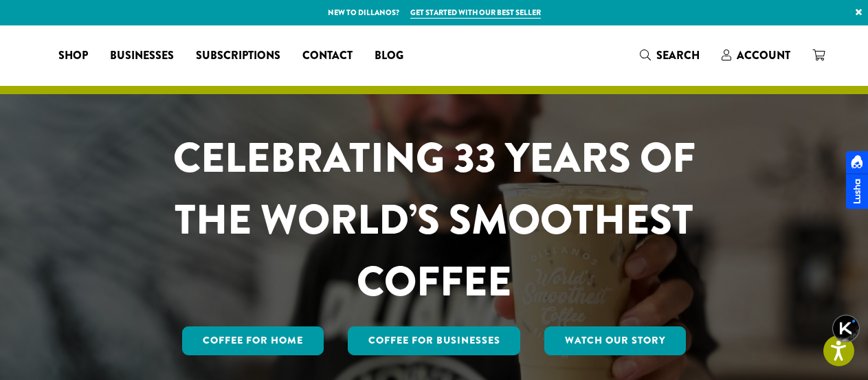  Describe the element at coordinates (73, 56) in the screenshot. I see `span: Shop` at that location.